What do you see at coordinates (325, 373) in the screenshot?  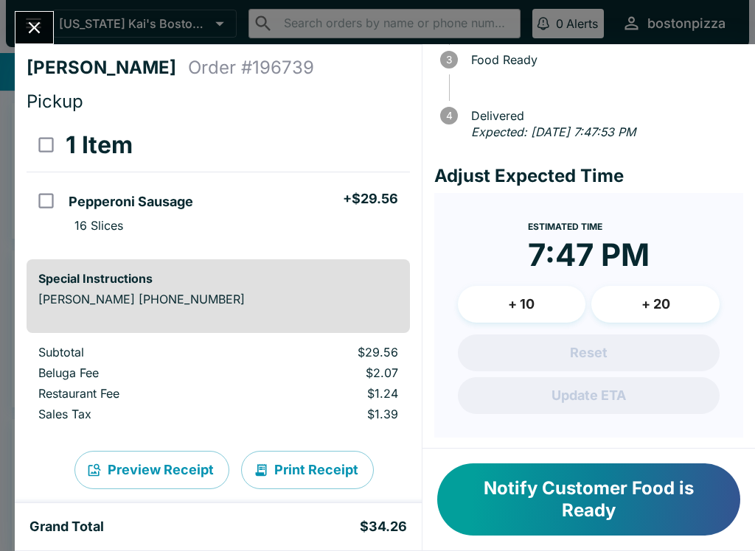 I see `p: $2.07` at bounding box center [325, 373].